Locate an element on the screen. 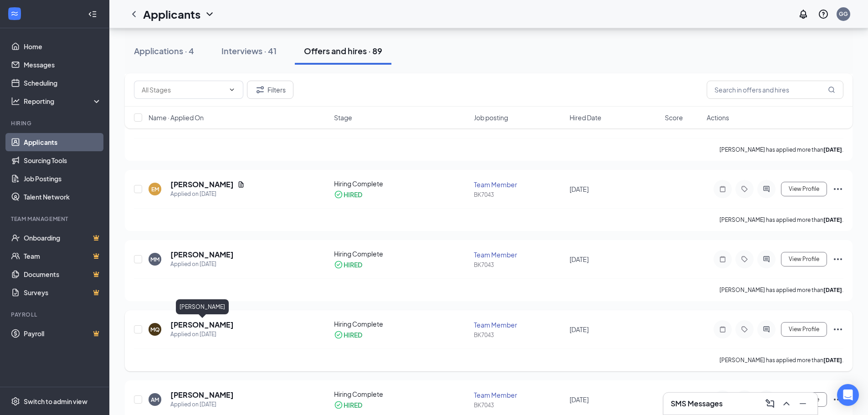  div: Hiring is located at coordinates (55, 123).